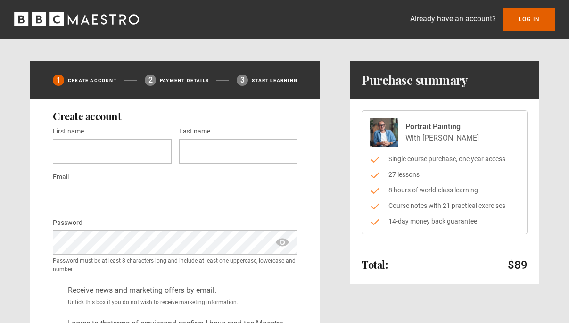 Image resolution: width=569 pixels, height=323 pixels. What do you see at coordinates (140, 290) in the screenshot?
I see `label: Receive news and marketing offers by email.` at bounding box center [140, 290].